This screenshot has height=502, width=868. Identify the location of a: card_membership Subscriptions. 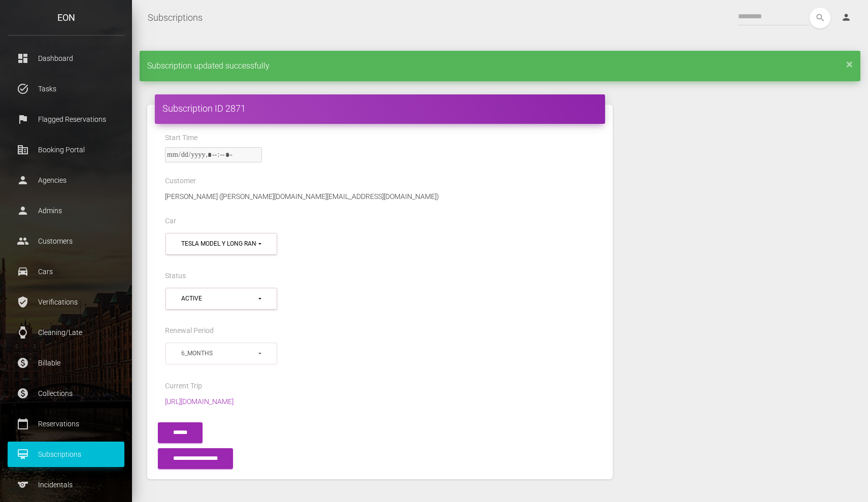
(66, 454).